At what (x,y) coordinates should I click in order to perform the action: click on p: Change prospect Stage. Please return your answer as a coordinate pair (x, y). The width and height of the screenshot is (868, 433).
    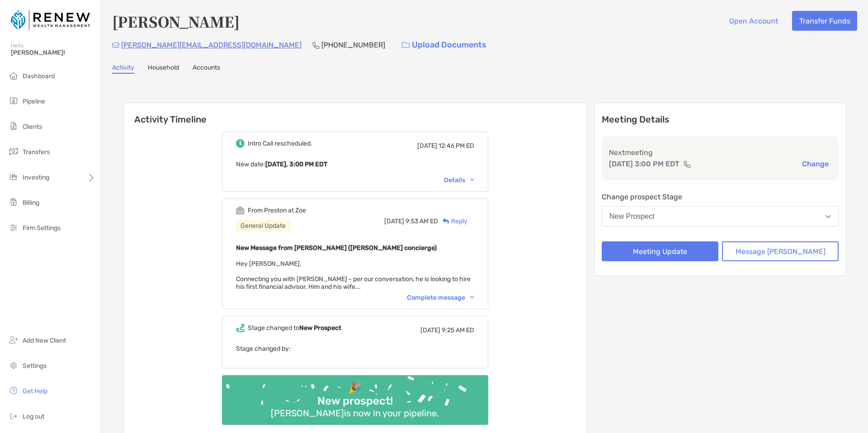
    Looking at the image, I should click on (720, 197).